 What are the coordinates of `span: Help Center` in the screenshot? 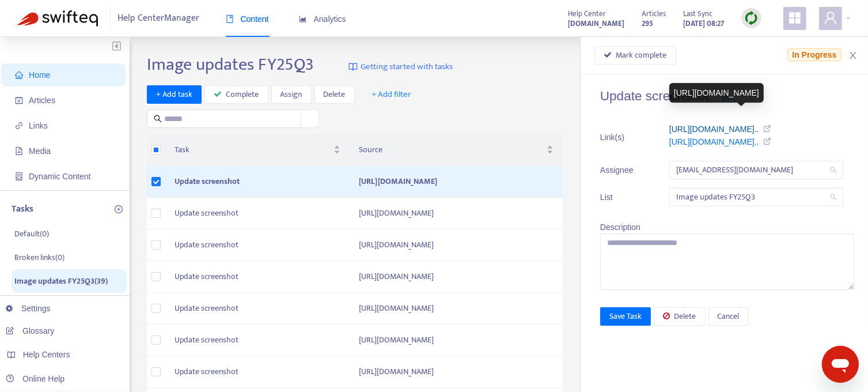 It's located at (587, 14).